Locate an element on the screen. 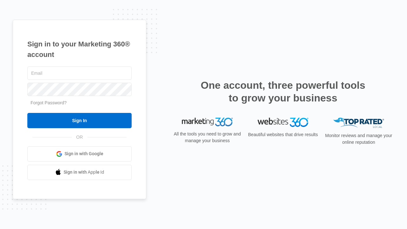  span: OR is located at coordinates (80, 137).